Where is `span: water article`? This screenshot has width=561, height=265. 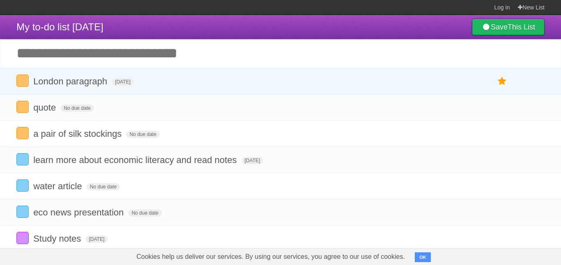
span: water article is located at coordinates (59, 186).